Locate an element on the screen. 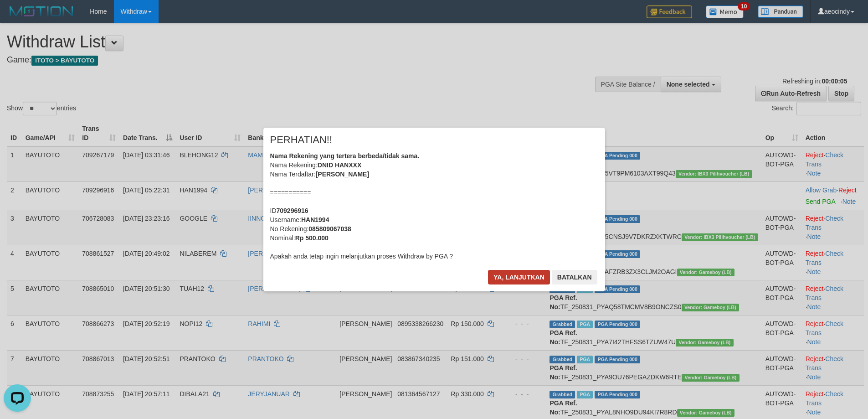 The width and height of the screenshot is (868, 419). div: Nama Rekening: Nama Terdaftar: =========== ID Username: No Rekening: Nominal: Apakah anda tetap i... is located at coordinates (434, 206).